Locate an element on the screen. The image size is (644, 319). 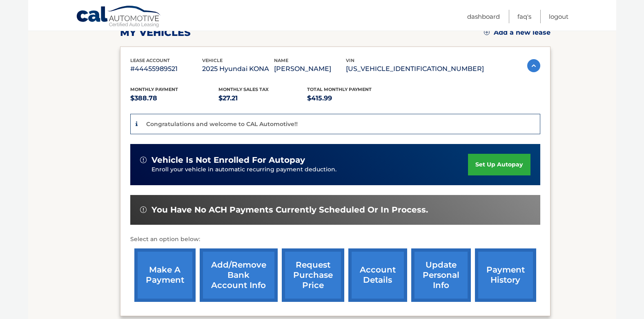
span: Total Monthly Payment is located at coordinates (339, 89).